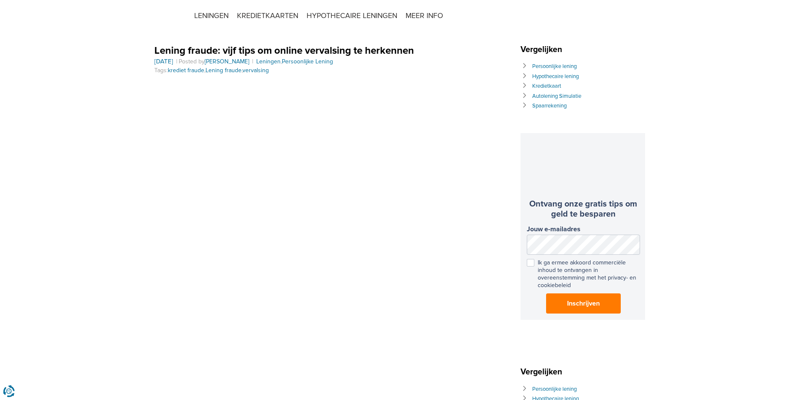  Describe the element at coordinates (186, 70) in the screenshot. I see `a: krediet fraude` at that location.